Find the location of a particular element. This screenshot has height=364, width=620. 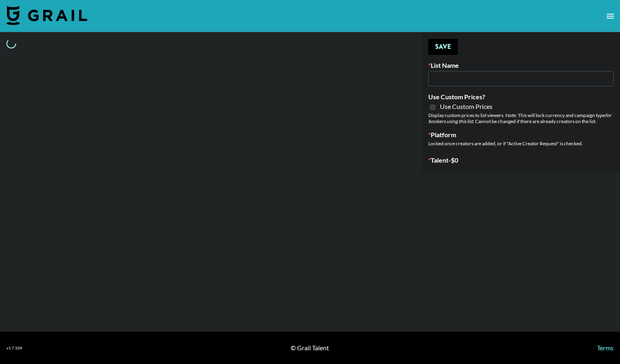

div: Locked once creators are added, or if "Active Creator Request" is checked. is located at coordinates (520, 143).